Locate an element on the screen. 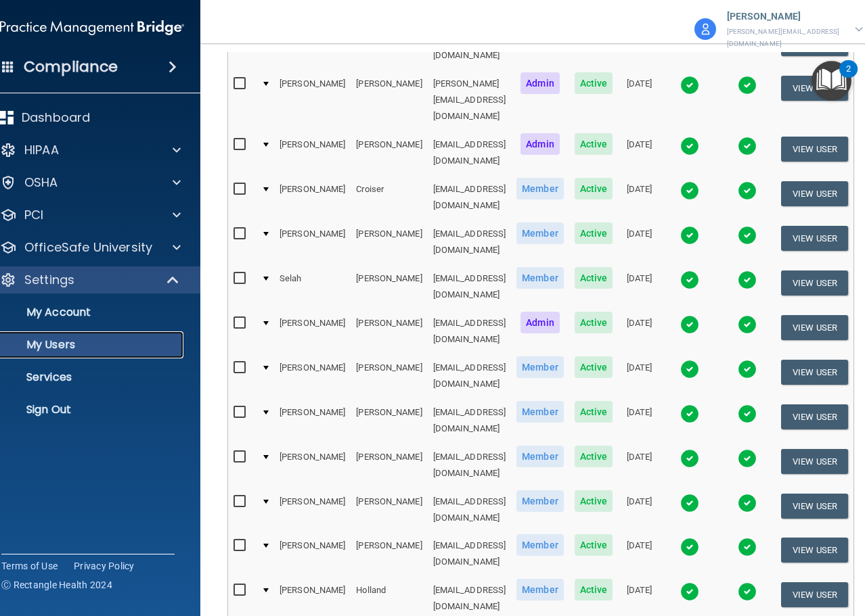 This screenshot has height=616, width=865. p: OfficeSafe University is located at coordinates (88, 248).